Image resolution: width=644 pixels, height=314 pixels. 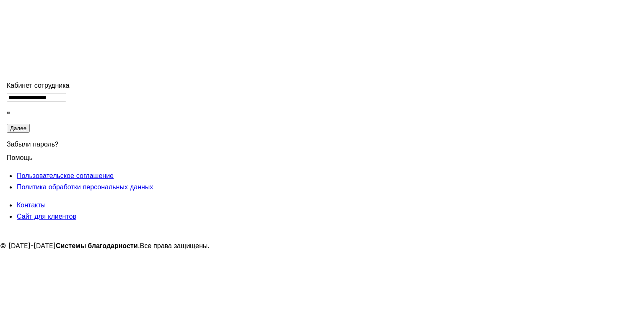 I want to click on div: Забыли пароль?, so click(x=94, y=143).